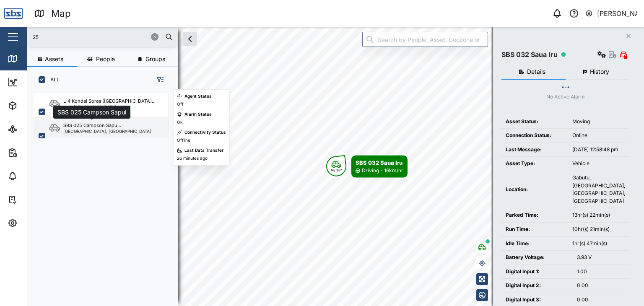 The width and height of the screenshot is (644, 306). Describe the element at coordinates (534, 243) in the screenshot. I see `div: Idle Time:` at that location.